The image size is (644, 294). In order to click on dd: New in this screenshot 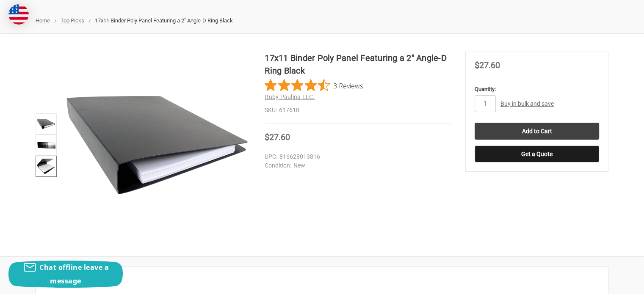, I will do `click(356, 166)`.